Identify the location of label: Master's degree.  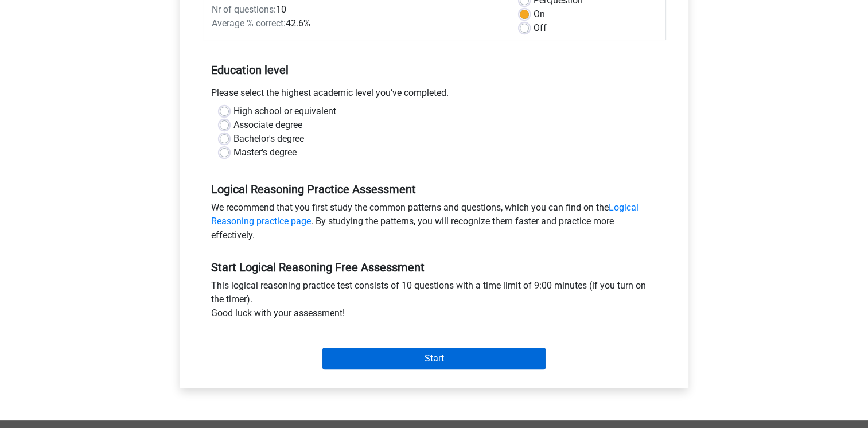
(265, 153).